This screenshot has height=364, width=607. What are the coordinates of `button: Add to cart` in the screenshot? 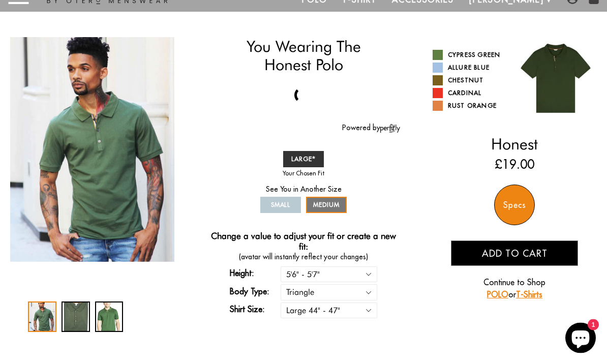 It's located at (515, 254).